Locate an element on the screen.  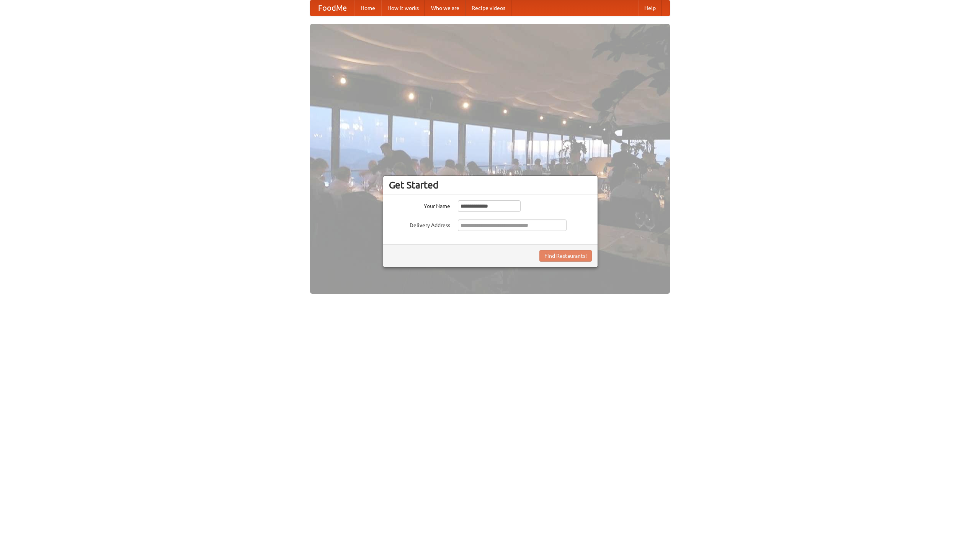
a: Who we are is located at coordinates (445, 8).